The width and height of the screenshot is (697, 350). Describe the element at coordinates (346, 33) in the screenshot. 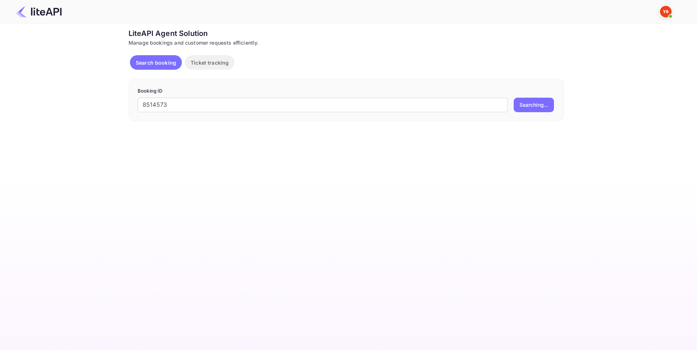

I see `div: LiteAPI Agent Solution` at that location.